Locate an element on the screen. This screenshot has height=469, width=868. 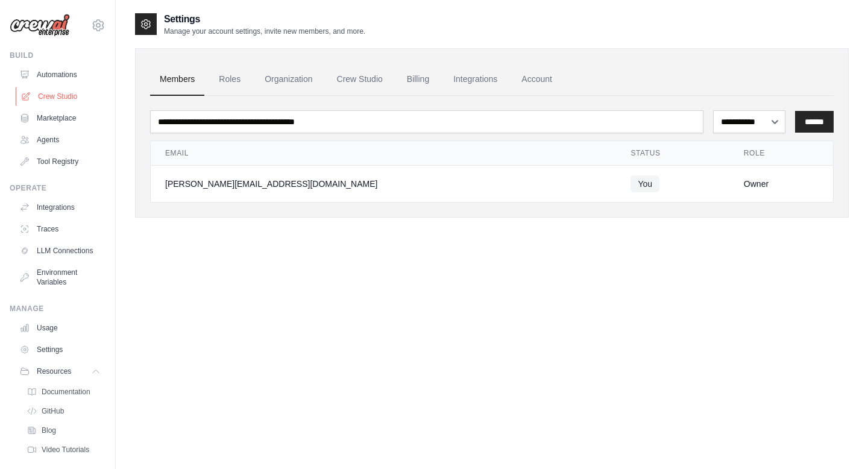
div: Build is located at coordinates (57, 55).